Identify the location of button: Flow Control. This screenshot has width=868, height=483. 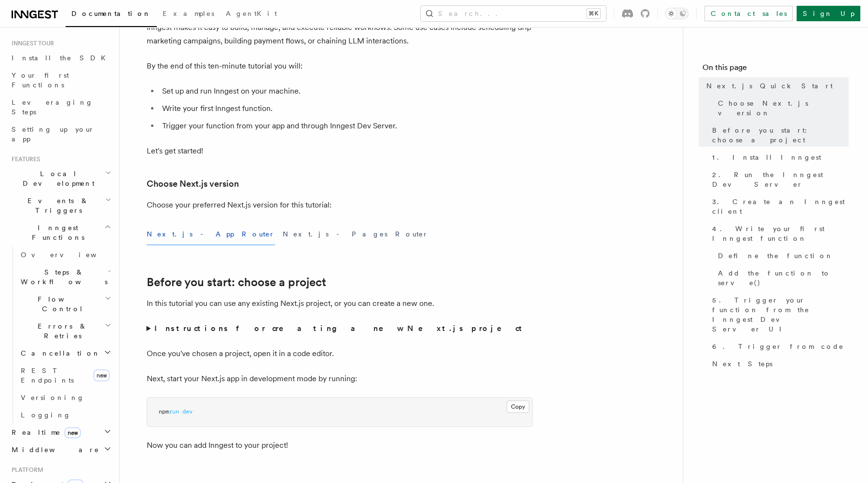
(65, 304).